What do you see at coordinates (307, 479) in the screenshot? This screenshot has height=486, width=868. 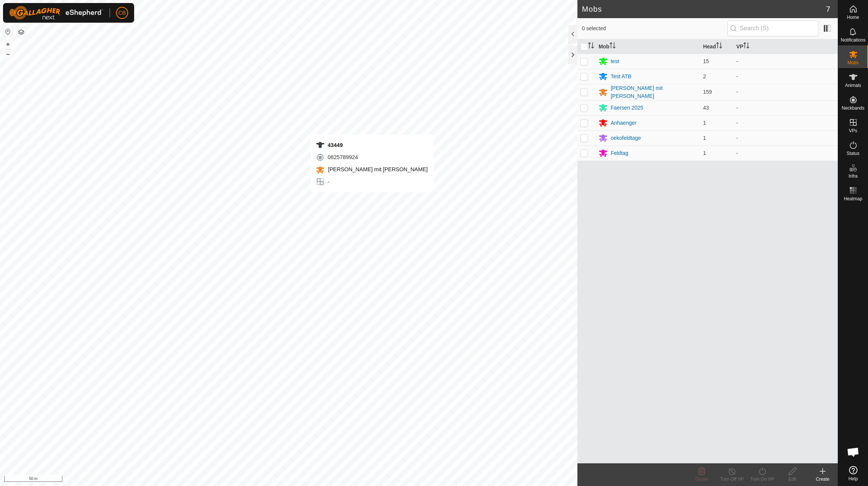 I see `a: Contact Us` at bounding box center [307, 479].